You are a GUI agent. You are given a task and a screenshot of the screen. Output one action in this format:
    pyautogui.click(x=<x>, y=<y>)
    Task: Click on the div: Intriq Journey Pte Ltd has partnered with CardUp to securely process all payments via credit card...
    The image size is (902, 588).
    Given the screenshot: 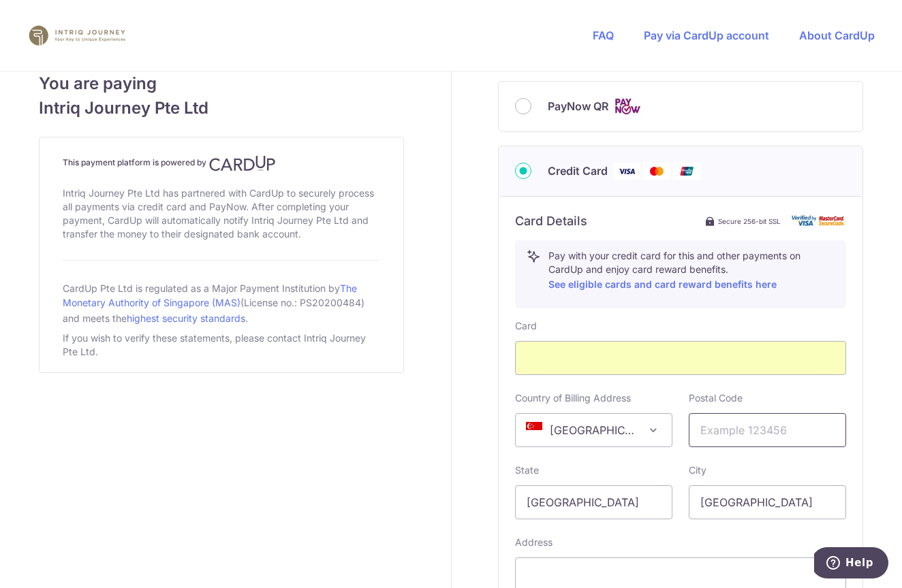 What is the action you would take?
    pyautogui.click(x=222, y=214)
    